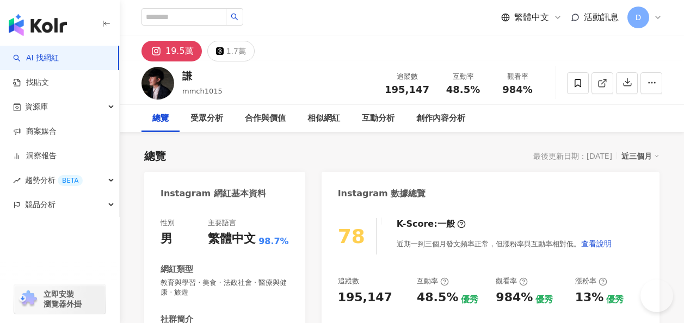 Image resolution: width=684 pixels, height=323 pixels. What do you see at coordinates (378, 119) in the screenshot?
I see `div: 互動分析` at bounding box center [378, 119].